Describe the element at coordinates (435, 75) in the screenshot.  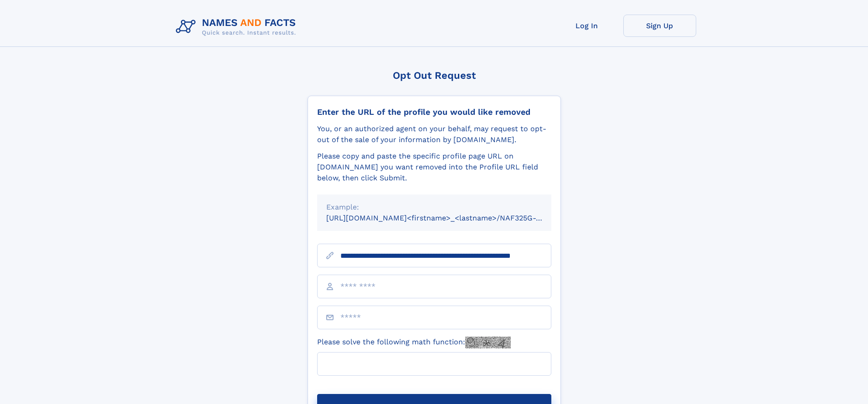
I see `div: Opt Out Request` at that location.